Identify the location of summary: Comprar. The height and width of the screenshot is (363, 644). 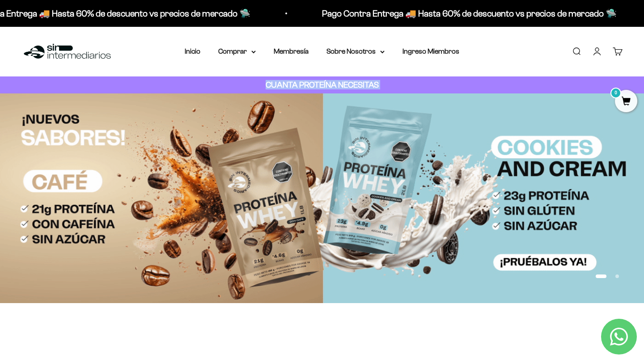
(237, 52).